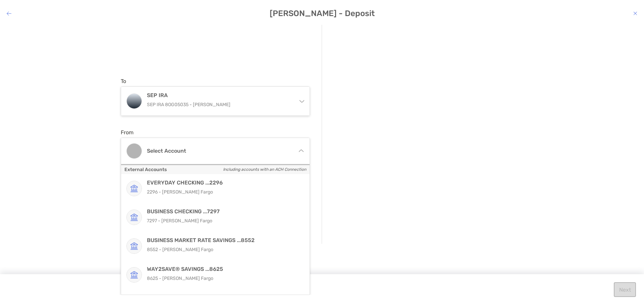 This screenshot has height=305, width=644. Describe the element at coordinates (215, 169) in the screenshot. I see `p: External Accounts` at that location.